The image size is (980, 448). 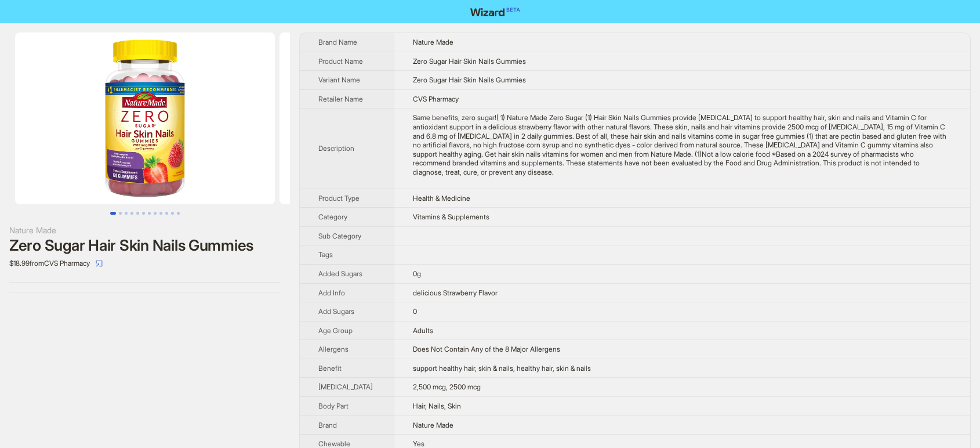 What do you see at coordinates (178, 213) in the screenshot?
I see `button: Go to slide 12` at bounding box center [178, 213].